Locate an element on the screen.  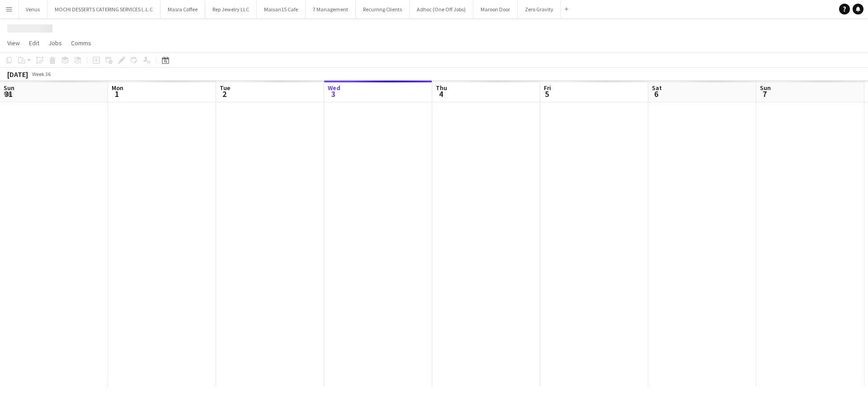
span: 3 is located at coordinates (333, 94).